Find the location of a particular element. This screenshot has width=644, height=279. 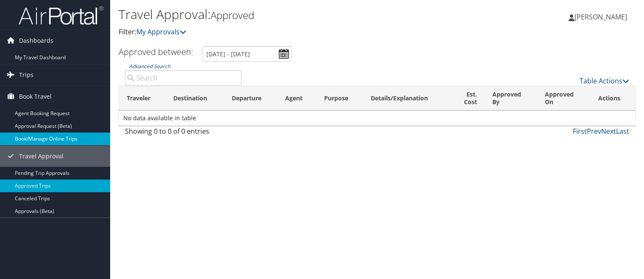

th: Approved On: activate to sort column ascending is located at coordinates (564, 98).